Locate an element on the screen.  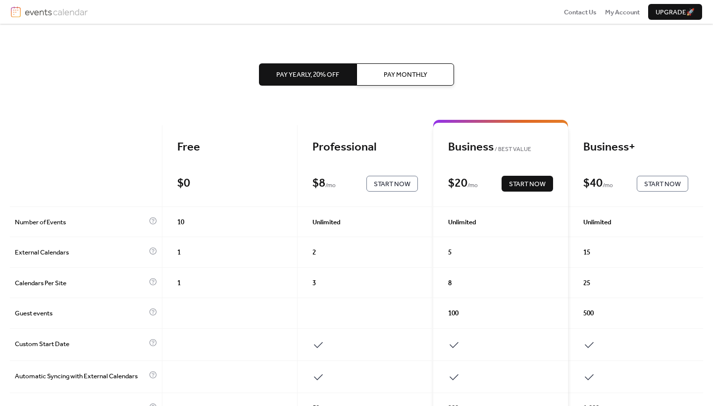
button: Upgrade🚀 is located at coordinates (675, 12).